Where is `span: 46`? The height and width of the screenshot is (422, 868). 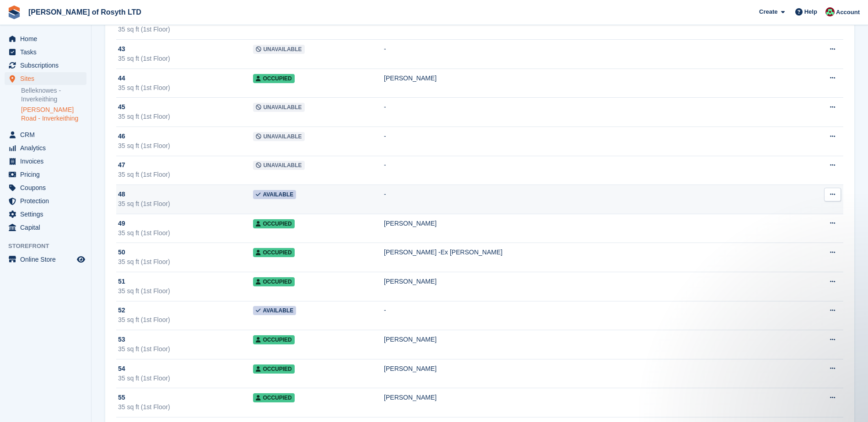 span: 46 is located at coordinates (122, 136).